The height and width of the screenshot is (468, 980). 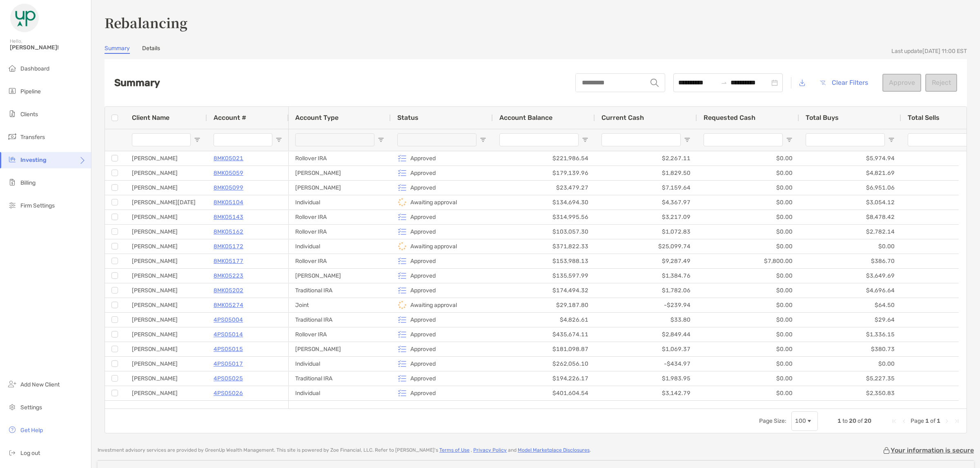 I want to click on div: 100, so click(x=800, y=421).